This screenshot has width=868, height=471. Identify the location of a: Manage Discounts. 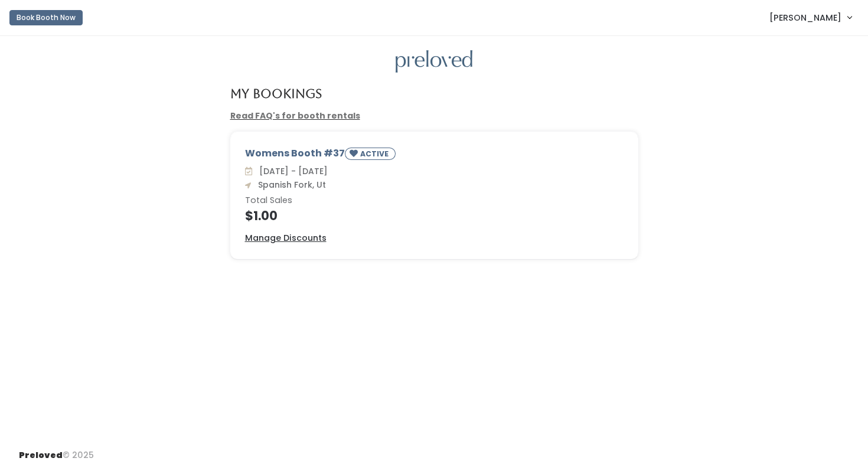
(286, 238).